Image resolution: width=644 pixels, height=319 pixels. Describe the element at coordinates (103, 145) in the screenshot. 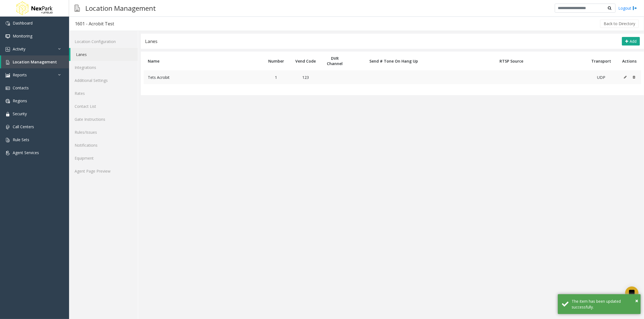

I see `a: Notifications` at that location.